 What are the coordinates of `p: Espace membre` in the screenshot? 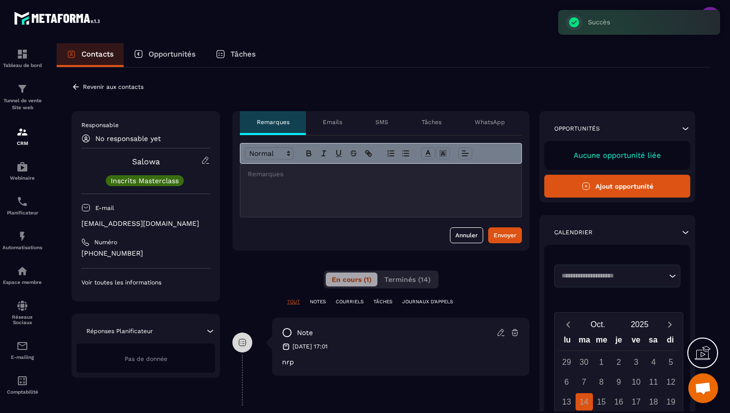 It's located at (22, 282).